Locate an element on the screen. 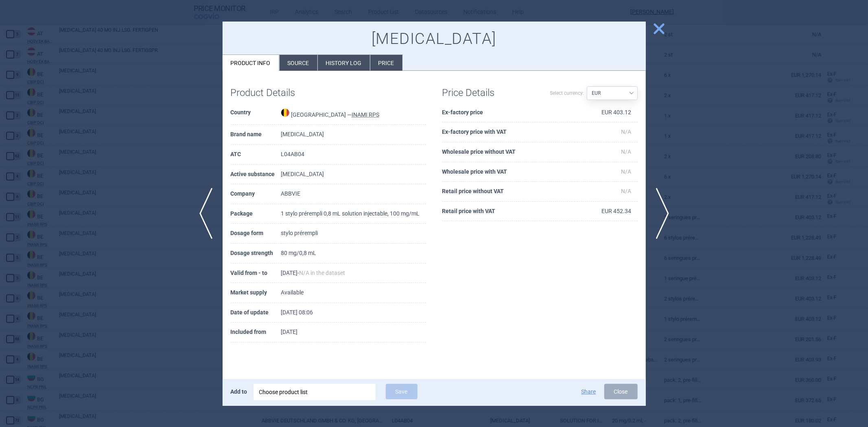 The height and width of the screenshot is (427, 868). td: L04AB04 is located at coordinates (354, 155).